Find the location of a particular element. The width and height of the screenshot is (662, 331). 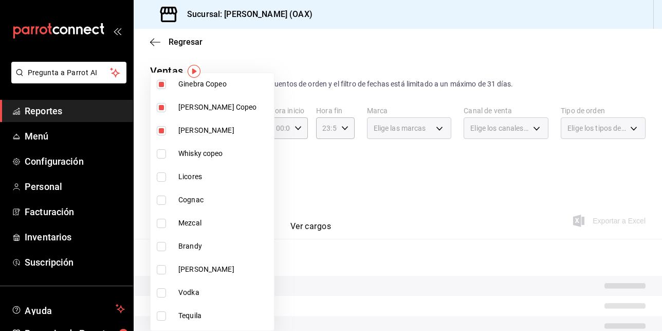

span: Brandy is located at coordinates (224, 246).